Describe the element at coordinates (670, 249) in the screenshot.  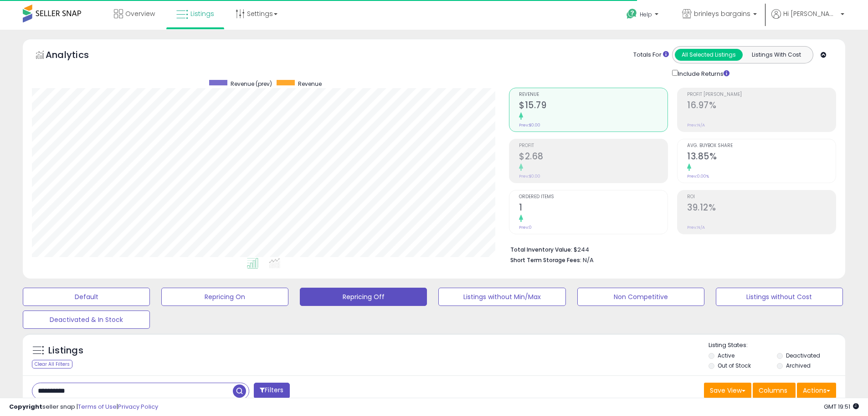
I see `li: $244` at that location.